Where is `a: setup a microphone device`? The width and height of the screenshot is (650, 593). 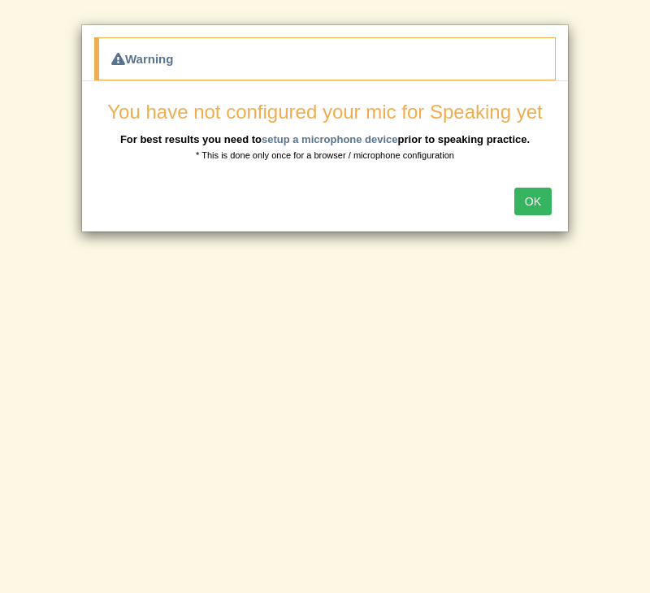
a: setup a microphone device is located at coordinates (330, 139).